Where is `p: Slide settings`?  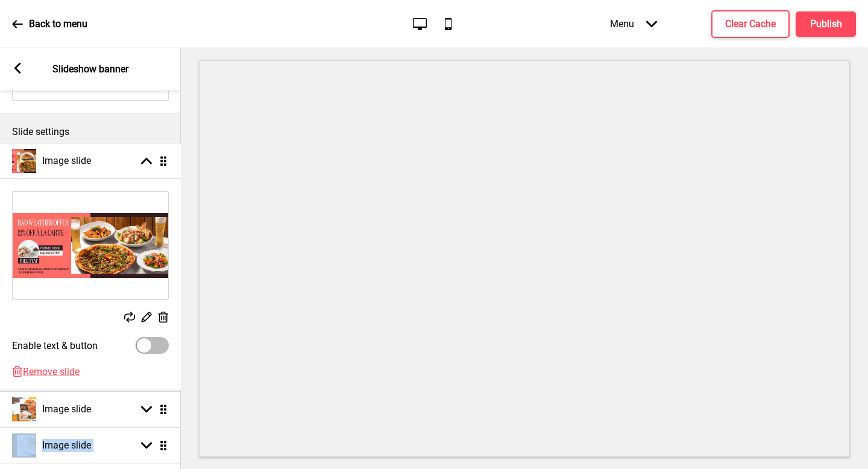 p: Slide settings is located at coordinates (90, 132).